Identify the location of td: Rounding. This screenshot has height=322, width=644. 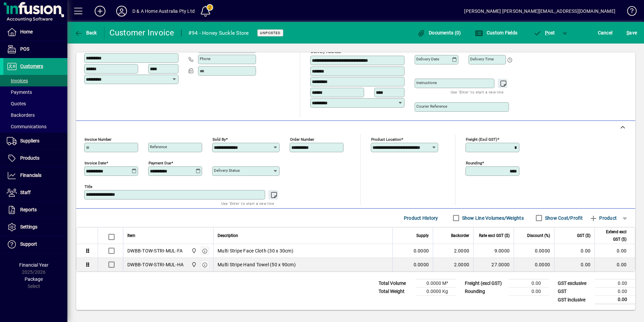
(485, 292).